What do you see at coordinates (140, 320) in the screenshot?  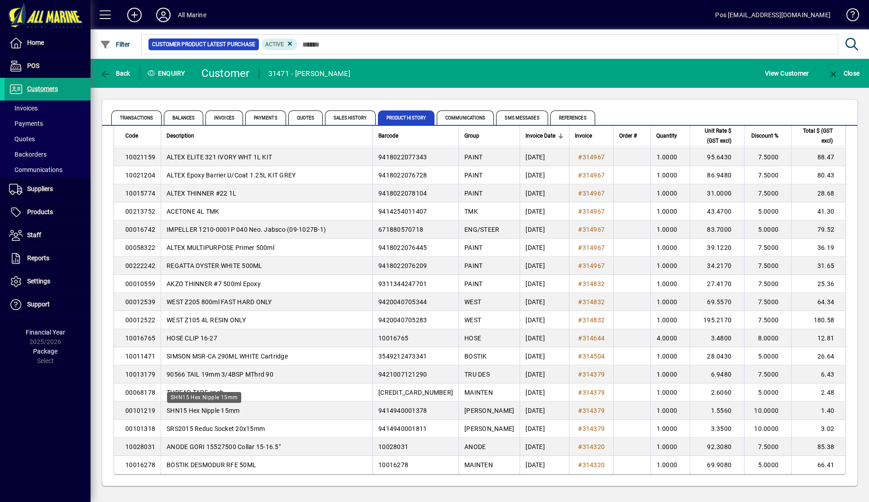 I see `span: 00012522` at bounding box center [140, 320].